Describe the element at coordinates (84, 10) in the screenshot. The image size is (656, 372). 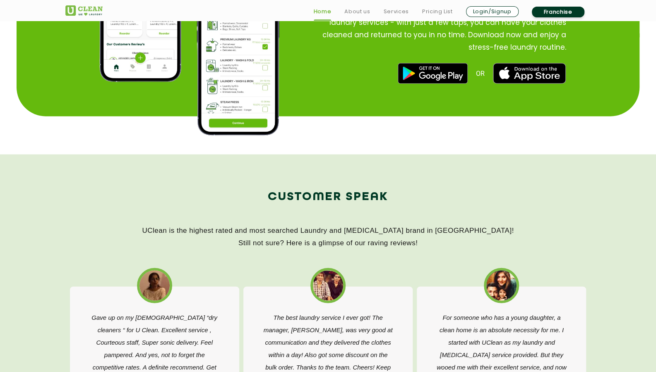
I see `img: UClean Laundry and Dry Cleaning` at that location.